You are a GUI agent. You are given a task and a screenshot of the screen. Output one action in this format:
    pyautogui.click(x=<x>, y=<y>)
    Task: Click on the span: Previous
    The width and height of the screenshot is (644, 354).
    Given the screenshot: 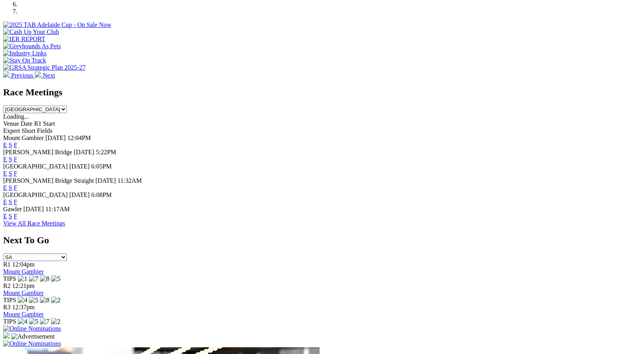 What is the action you would take?
    pyautogui.click(x=22, y=75)
    